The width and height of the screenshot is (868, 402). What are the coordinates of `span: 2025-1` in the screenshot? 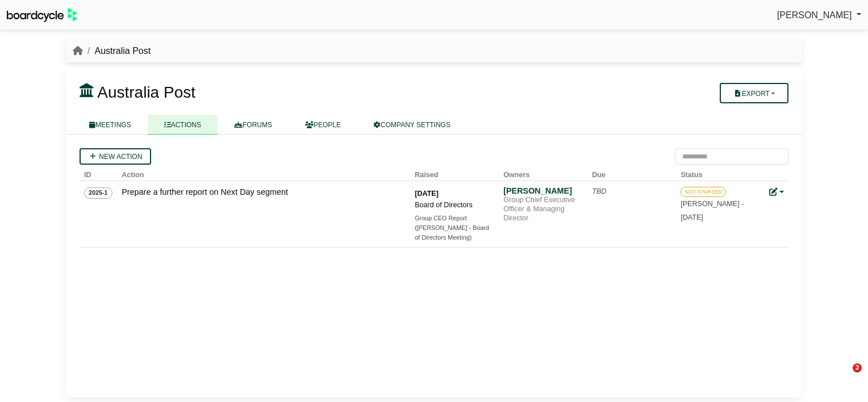 It's located at (98, 193).